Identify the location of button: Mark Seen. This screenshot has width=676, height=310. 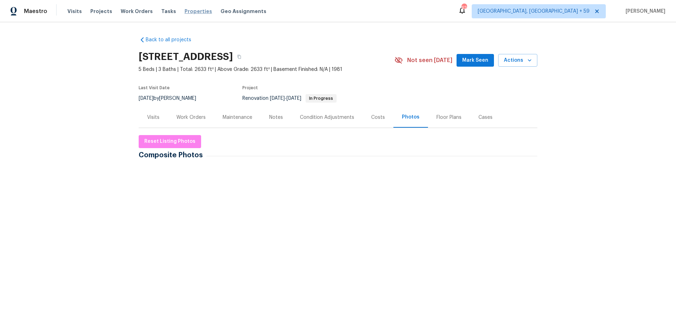
(475, 60).